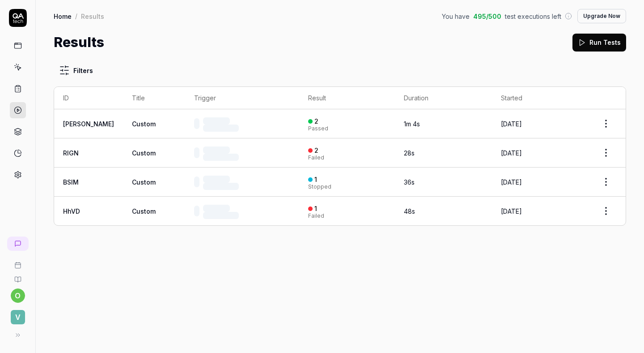 The height and width of the screenshot is (353, 644). Describe the element at coordinates (409, 153) in the screenshot. I see `time: 28s` at that location.